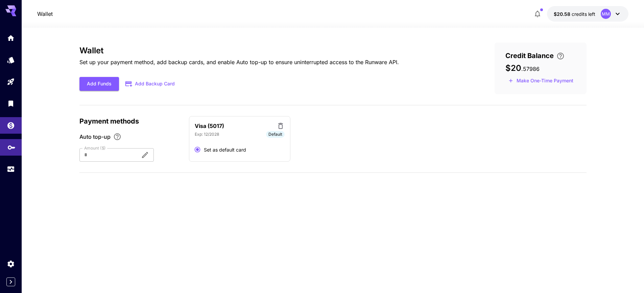 The width and height of the screenshot is (644, 293). Describe the element at coordinates (45, 14) in the screenshot. I see `p: Wallet` at that location.